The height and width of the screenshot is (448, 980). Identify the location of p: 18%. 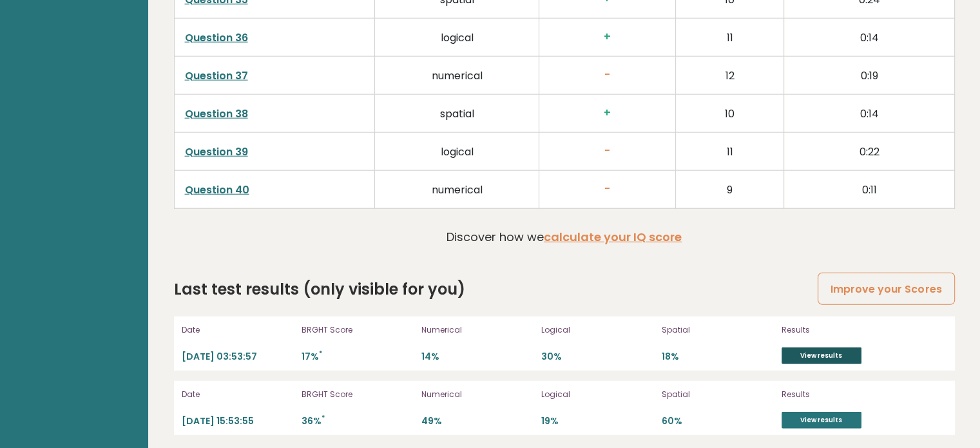
(718, 356).